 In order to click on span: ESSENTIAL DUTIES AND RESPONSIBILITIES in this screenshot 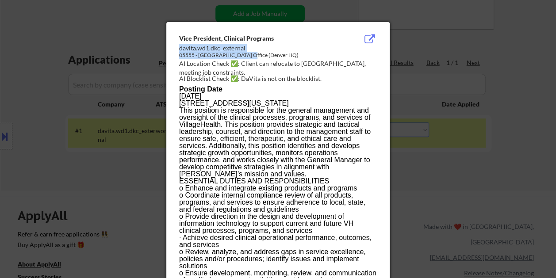, I will do `click(254, 181)`.